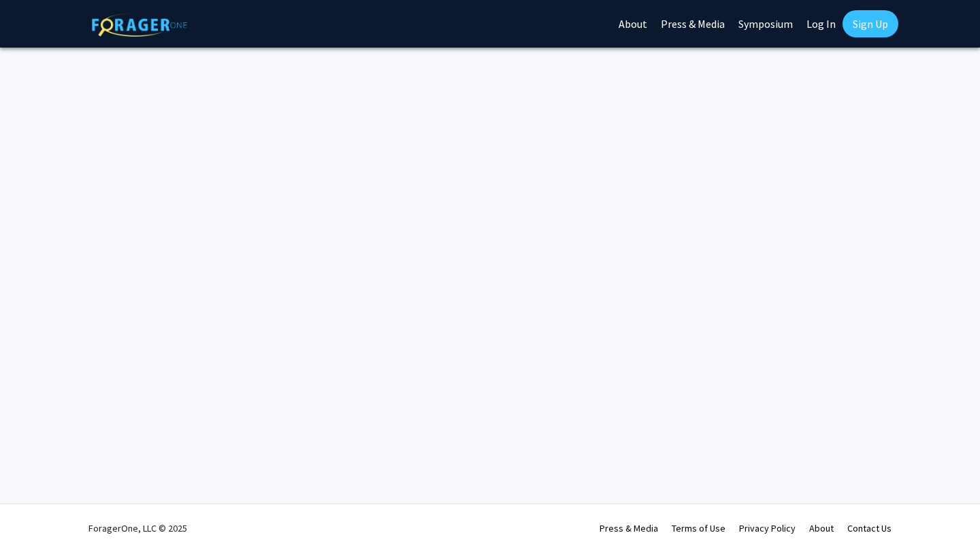 The width and height of the screenshot is (980, 552). Describe the element at coordinates (870, 24) in the screenshot. I see `a: Sign Up` at that location.